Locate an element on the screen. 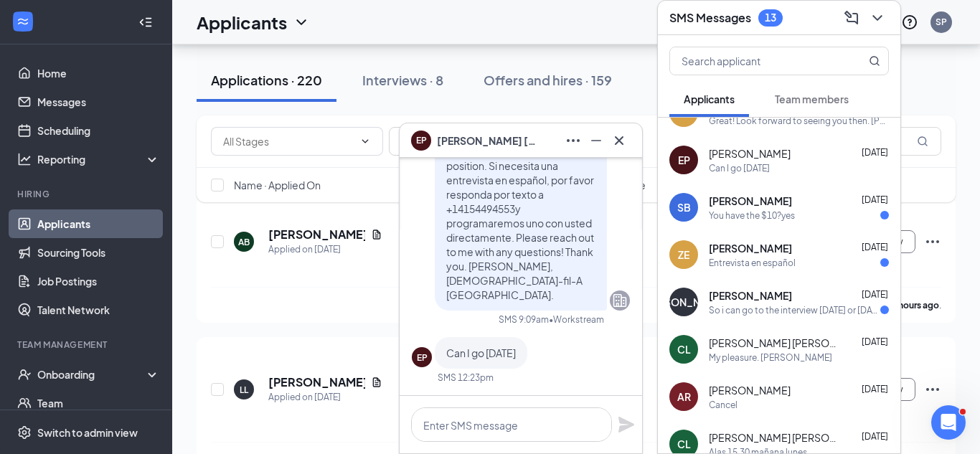  div: SP is located at coordinates (942, 22).